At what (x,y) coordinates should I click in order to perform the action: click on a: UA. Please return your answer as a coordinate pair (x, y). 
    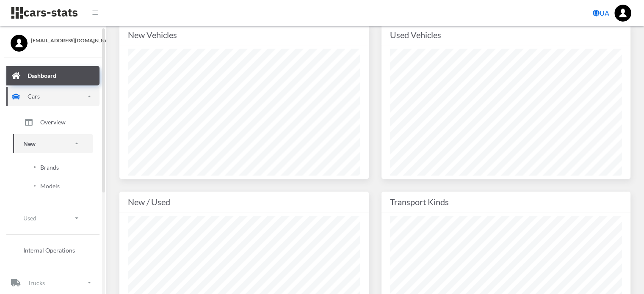
    Looking at the image, I should click on (601, 13).